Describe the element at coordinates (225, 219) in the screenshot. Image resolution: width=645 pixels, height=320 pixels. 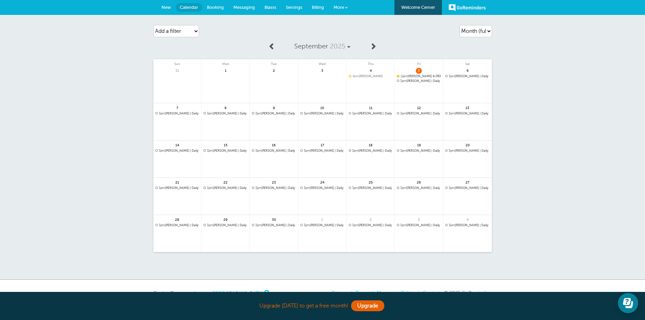
I see `span: 29` at that location.